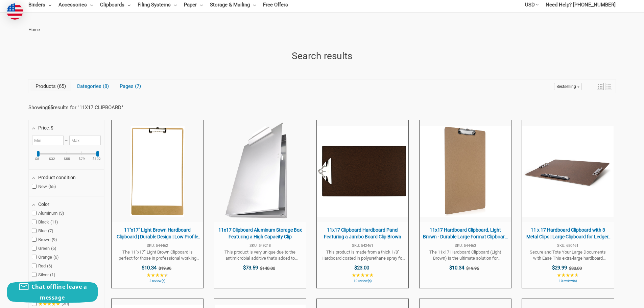  What do you see at coordinates (76, 108) in the screenshot?
I see `div: Showing results for " "` at bounding box center [76, 108].